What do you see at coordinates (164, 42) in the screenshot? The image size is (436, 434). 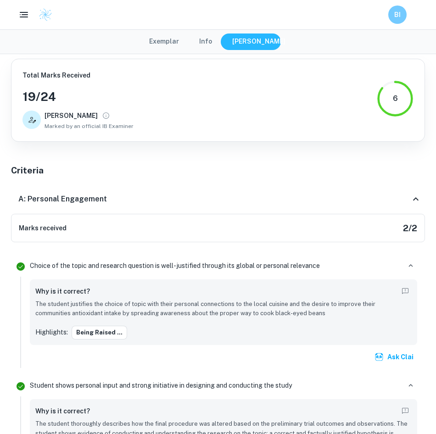 I see `button: Exemplar` at bounding box center [164, 42].